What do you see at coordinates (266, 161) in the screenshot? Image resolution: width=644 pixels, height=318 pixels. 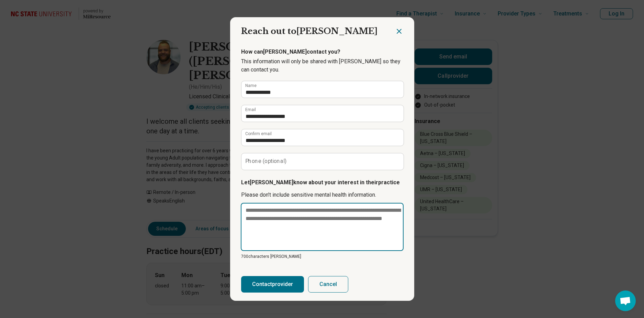 I see `label: Phone (optional)` at bounding box center [266, 161].